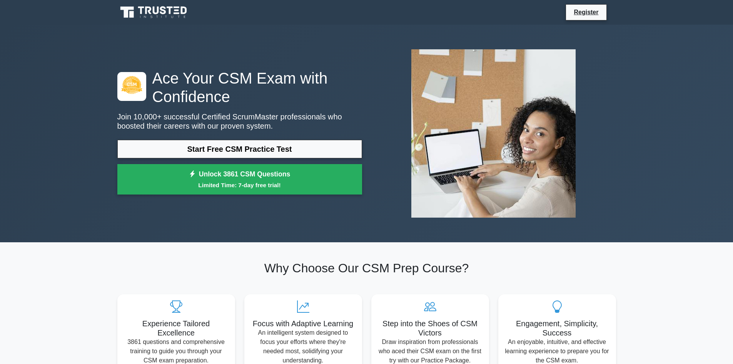 The height and width of the screenshot is (364, 733). I want to click on p: Join 10,000+ successful Certified ScrumMaster professionals who boosted their careers with our pr..., so click(240, 121).